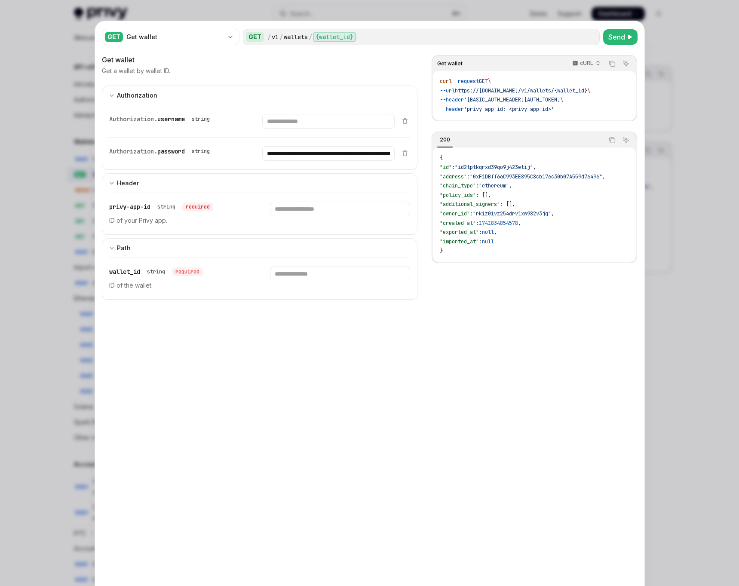 The height and width of the screenshot is (586, 739). What do you see at coordinates (128, 183) in the screenshot?
I see `div: Header` at bounding box center [128, 183].